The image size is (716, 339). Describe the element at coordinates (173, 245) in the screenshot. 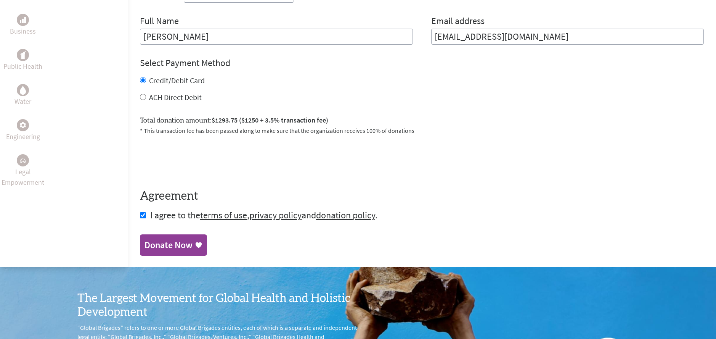

I see `a: Donate Now` at that location.